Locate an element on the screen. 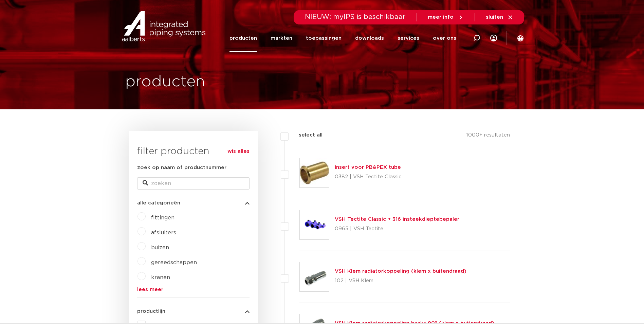 The width and height of the screenshot is (644, 324). a: toepassingen is located at coordinates (323, 38).